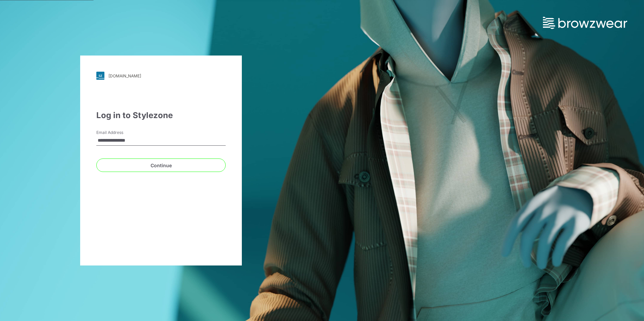 The image size is (644, 321). I want to click on label: Email Address, so click(120, 133).